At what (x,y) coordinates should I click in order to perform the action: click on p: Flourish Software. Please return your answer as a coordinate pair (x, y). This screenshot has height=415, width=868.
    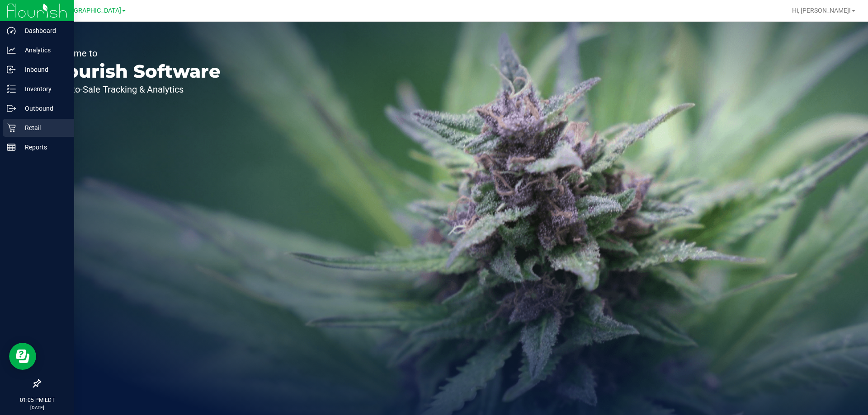
    Looking at the image, I should click on (135, 71).